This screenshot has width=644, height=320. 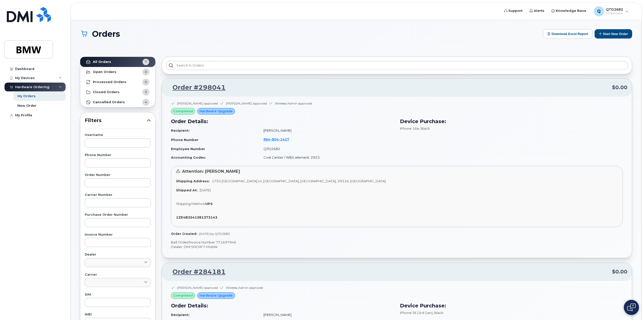 What do you see at coordinates (146, 102) in the screenshot?
I see `span: 4` at bounding box center [146, 102].